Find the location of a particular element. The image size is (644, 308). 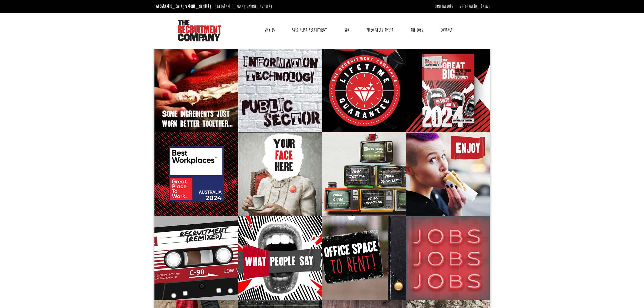

a: Why Us is located at coordinates (270, 30).